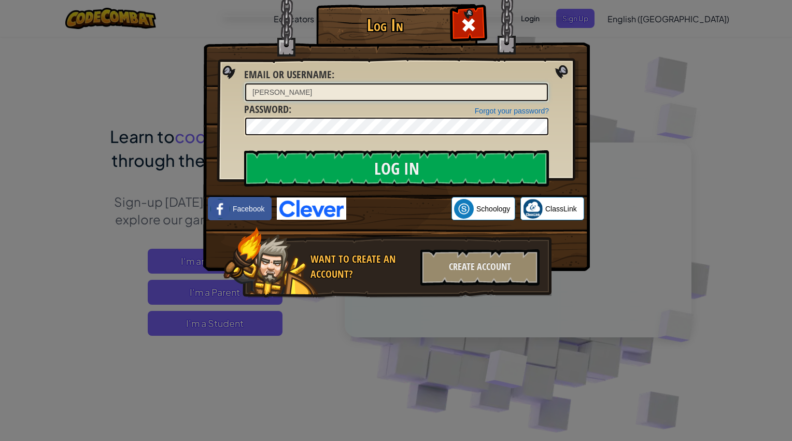  What do you see at coordinates (480, 268) in the screenshot?
I see `div: Create Account` at bounding box center [480, 268].